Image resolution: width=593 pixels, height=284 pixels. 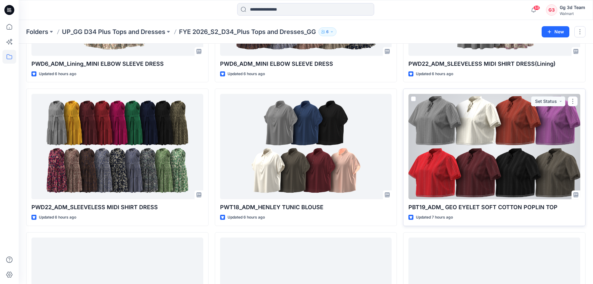 What do you see at coordinates (306, 64) in the screenshot?
I see `p: PWD6_ADM_MINI ELBOW SLEEVE DRESS` at bounding box center [306, 64].